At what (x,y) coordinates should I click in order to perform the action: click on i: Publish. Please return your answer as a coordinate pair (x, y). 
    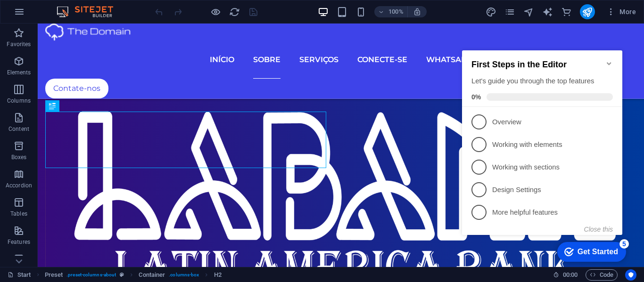
    Looking at the image, I should click on (587, 12).